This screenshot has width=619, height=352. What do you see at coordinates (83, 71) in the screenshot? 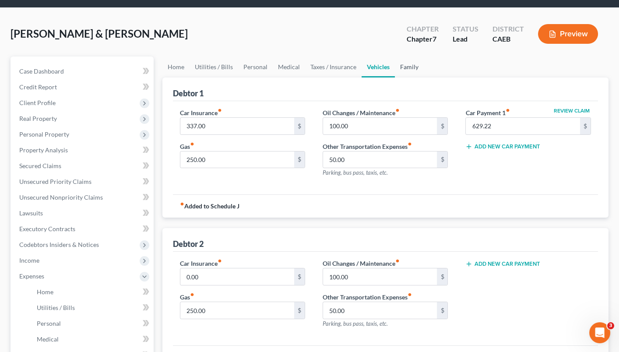
I see `a: Case Dashboard` at bounding box center [83, 71].